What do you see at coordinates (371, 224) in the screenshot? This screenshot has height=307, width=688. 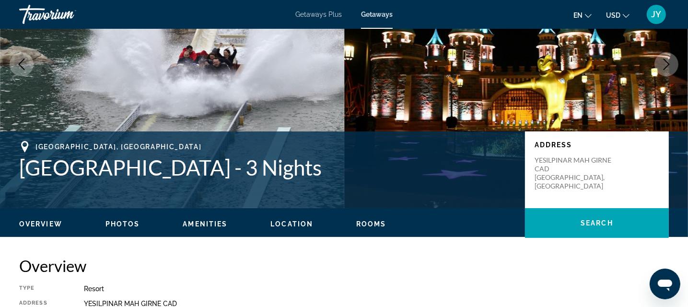 I see `span: Rooms` at bounding box center [371, 224].